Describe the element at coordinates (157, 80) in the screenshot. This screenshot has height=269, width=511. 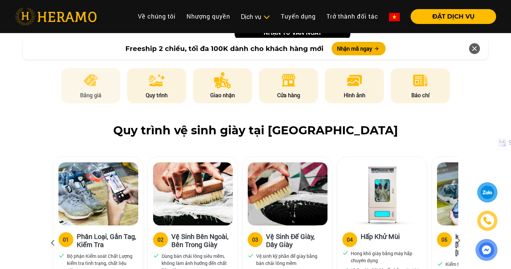
I see `img: process.png` at that location.